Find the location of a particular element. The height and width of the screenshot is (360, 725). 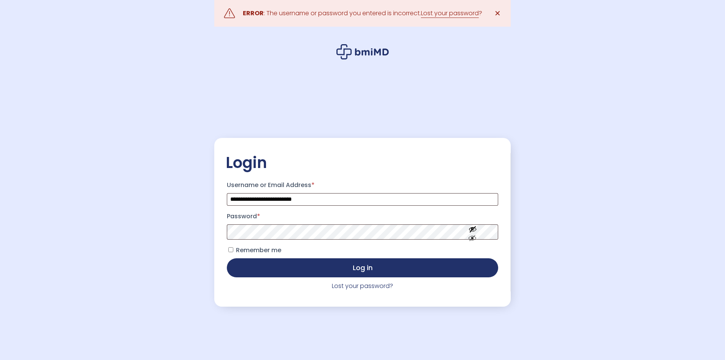

strong: ERROR is located at coordinates (253, 13).